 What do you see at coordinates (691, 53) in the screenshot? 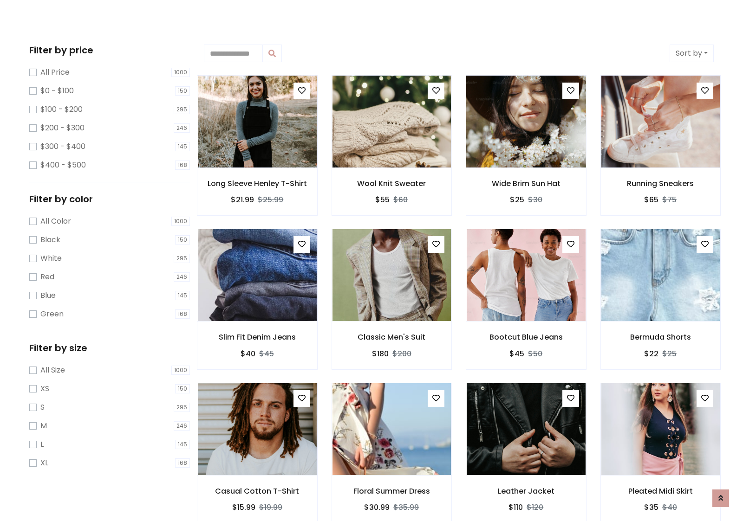
I see `button: Sort by` at bounding box center [691, 53].